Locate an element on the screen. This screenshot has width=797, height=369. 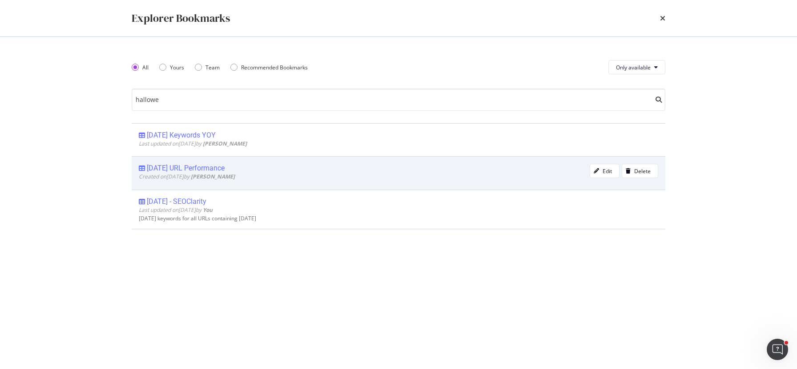
span: Only available is located at coordinates (633, 67).